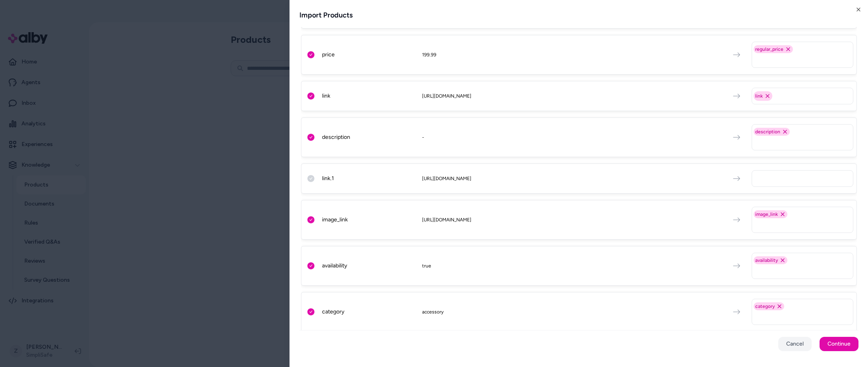  What do you see at coordinates (785, 132) in the screenshot?
I see `button: Remove description option` at bounding box center [785, 132].